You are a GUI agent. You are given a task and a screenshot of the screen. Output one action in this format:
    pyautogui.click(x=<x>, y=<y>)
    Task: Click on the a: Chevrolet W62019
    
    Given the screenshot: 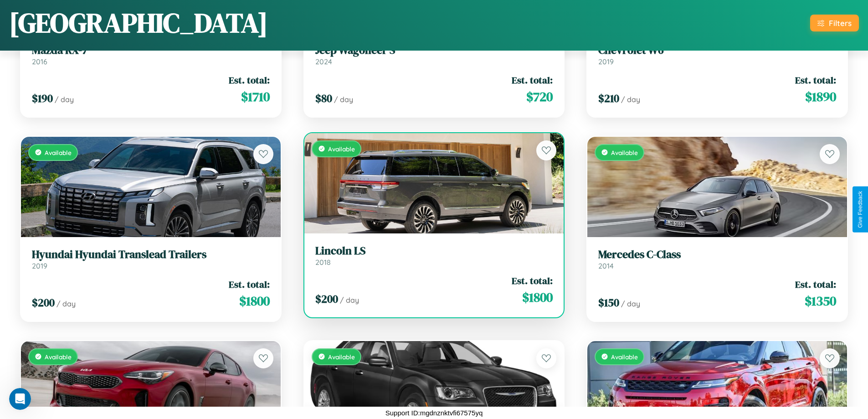 What is the action you would take?
    pyautogui.click(x=717, y=55)
    